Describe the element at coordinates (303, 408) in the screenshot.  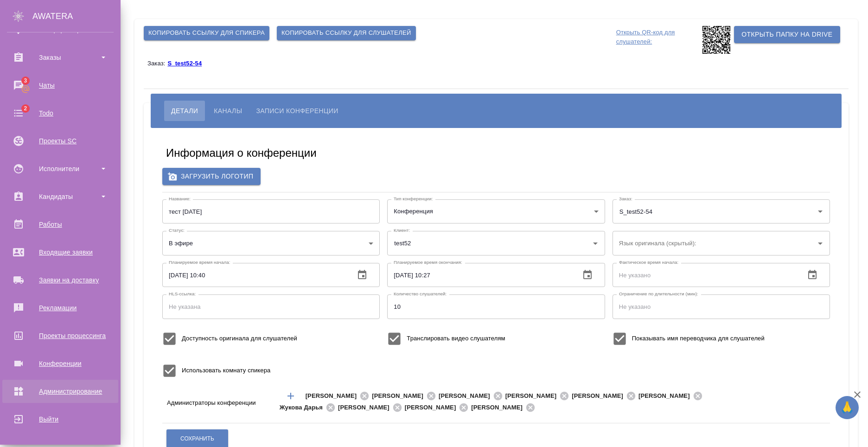
I see `span: Жукова Дарья` at that location.